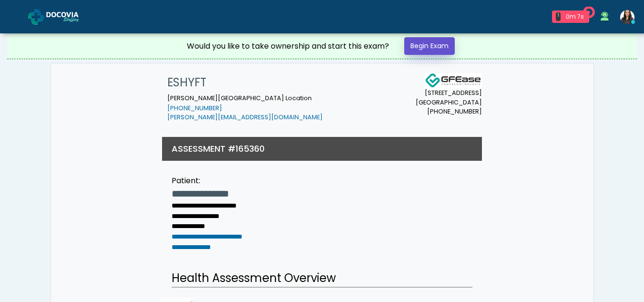 The height and width of the screenshot is (302, 644). Describe the element at coordinates (430, 46) in the screenshot. I see `a: Begin Exam` at that location.